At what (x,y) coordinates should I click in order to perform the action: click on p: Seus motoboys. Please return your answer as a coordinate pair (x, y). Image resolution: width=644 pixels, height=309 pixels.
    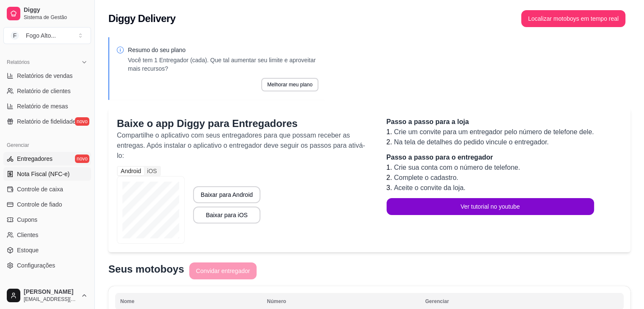
    Looking at the image, I should click on (146, 269).